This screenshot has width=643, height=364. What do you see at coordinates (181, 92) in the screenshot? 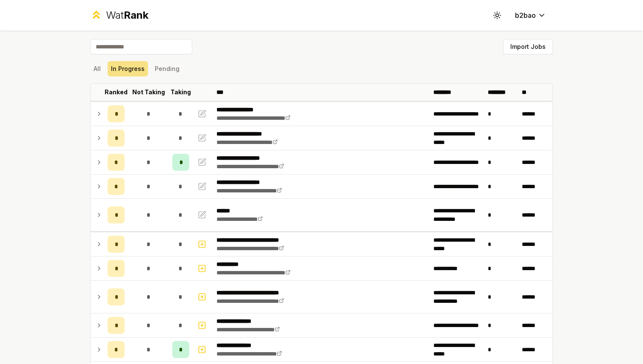
I see `p: Taking` at bounding box center [181, 92].